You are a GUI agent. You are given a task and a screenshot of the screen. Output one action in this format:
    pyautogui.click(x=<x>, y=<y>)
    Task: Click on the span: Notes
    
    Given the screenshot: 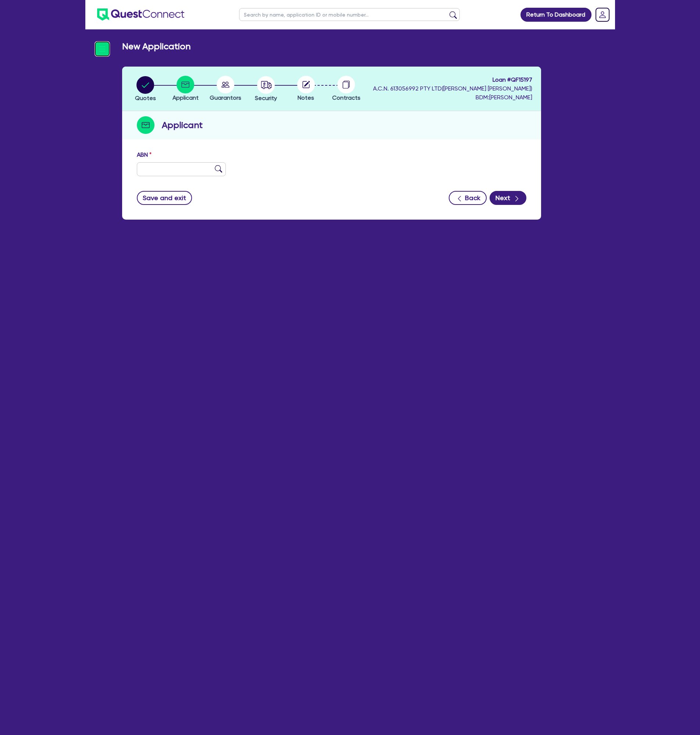 What is the action you would take?
    pyautogui.click(x=305, y=97)
    